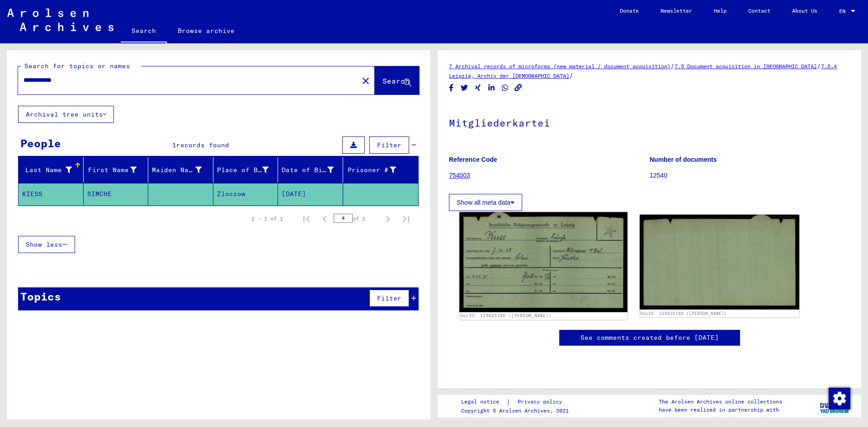  Describe the element at coordinates (60, 20) in the screenshot. I see `img: Arolsen_neg.svg` at that location.